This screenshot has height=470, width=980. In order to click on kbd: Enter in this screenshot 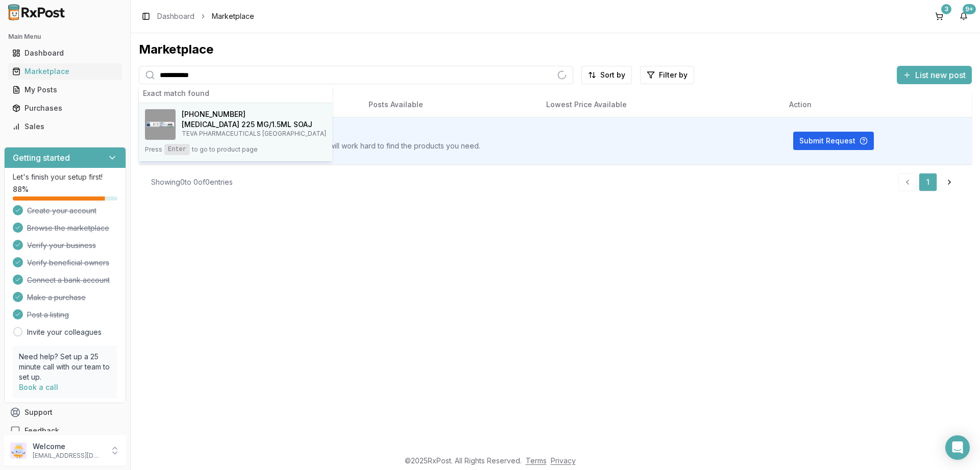, I will do `click(177, 150)`.